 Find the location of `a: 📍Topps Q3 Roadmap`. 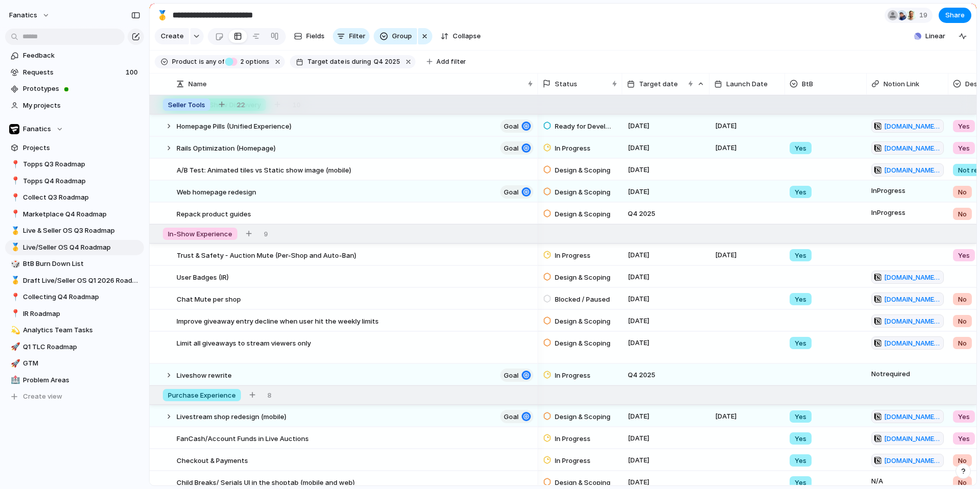

a: 📍Topps Q3 Roadmap is located at coordinates (74, 165).